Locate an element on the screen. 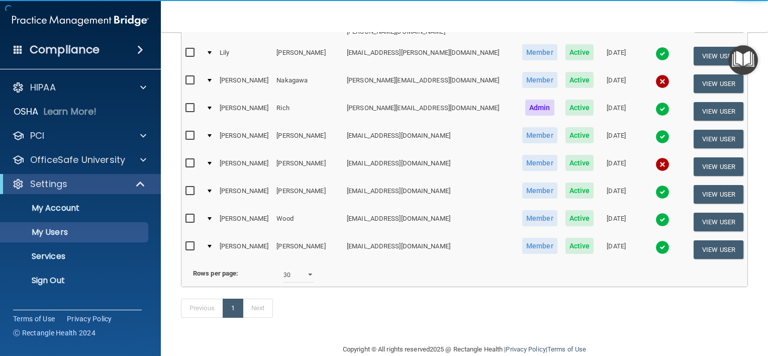 The image size is (768, 356). p: Services is located at coordinates (75, 256).